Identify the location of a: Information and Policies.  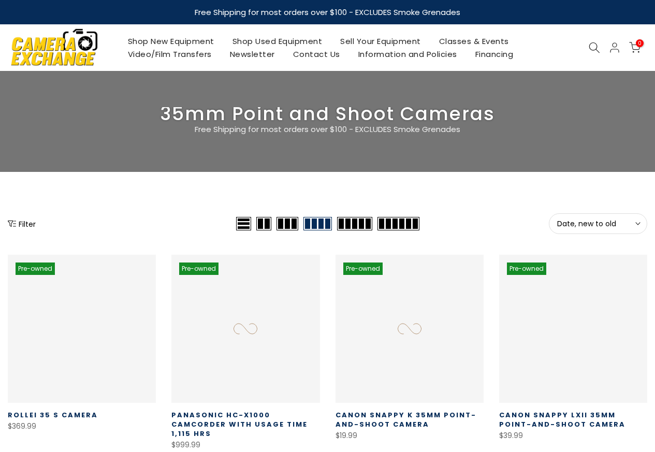
(408, 54).